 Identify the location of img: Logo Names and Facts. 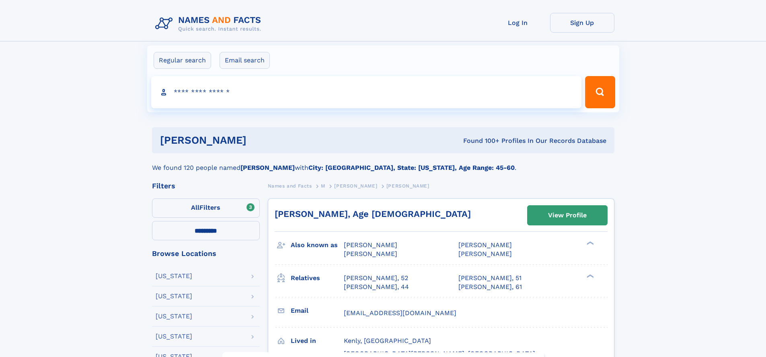
(210, 24).